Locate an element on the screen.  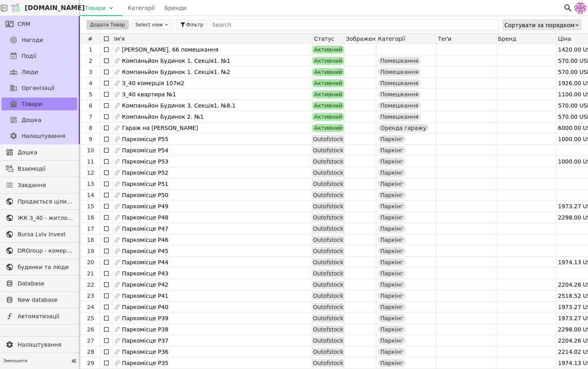
a: Люди is located at coordinates (39, 72).